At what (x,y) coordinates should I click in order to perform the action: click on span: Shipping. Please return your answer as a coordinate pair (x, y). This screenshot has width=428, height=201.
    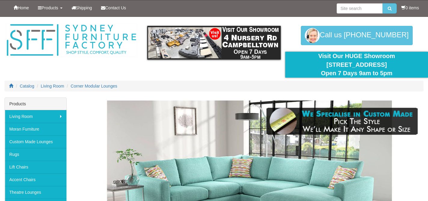
    Looking at the image, I should click on (84, 8).